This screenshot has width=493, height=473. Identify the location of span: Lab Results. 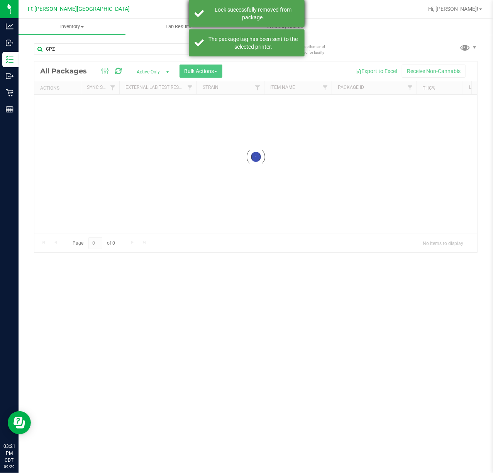
(178, 27).